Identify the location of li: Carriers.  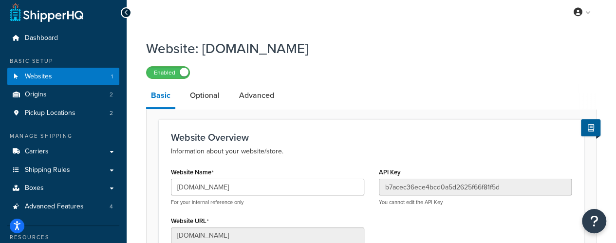
(63, 151).